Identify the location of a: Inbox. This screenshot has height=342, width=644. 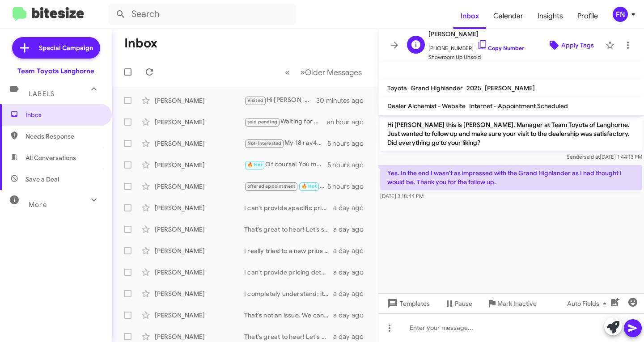
(470, 16).